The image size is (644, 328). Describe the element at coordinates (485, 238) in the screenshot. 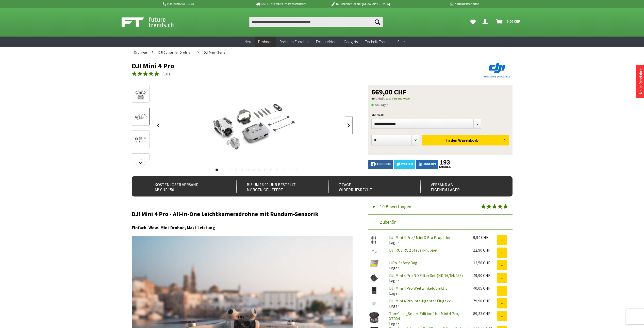

I see `div: 9,94 CHF` at that location.